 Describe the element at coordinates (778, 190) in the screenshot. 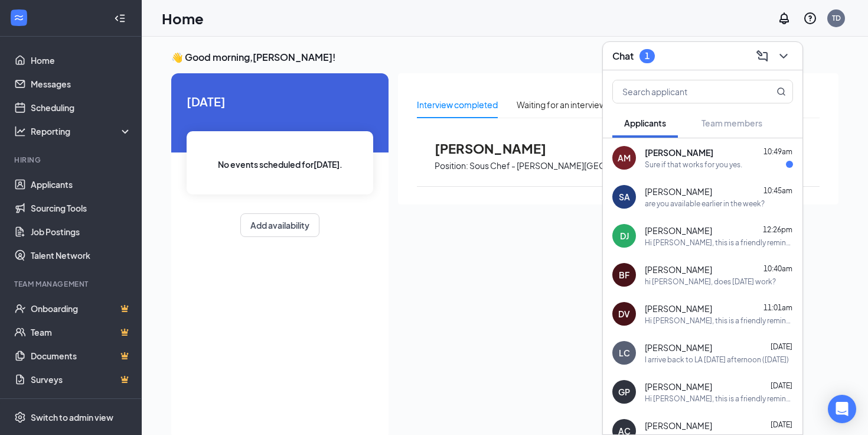

I see `span: 10:45am` at that location.